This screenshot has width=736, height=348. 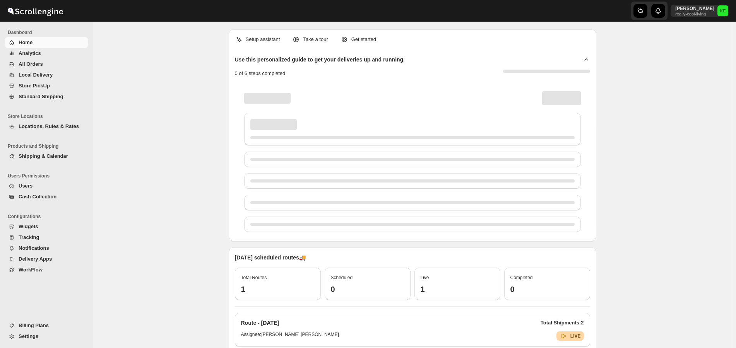 What do you see at coordinates (723, 11) in the screenshot?
I see `text: KE` at bounding box center [723, 11].